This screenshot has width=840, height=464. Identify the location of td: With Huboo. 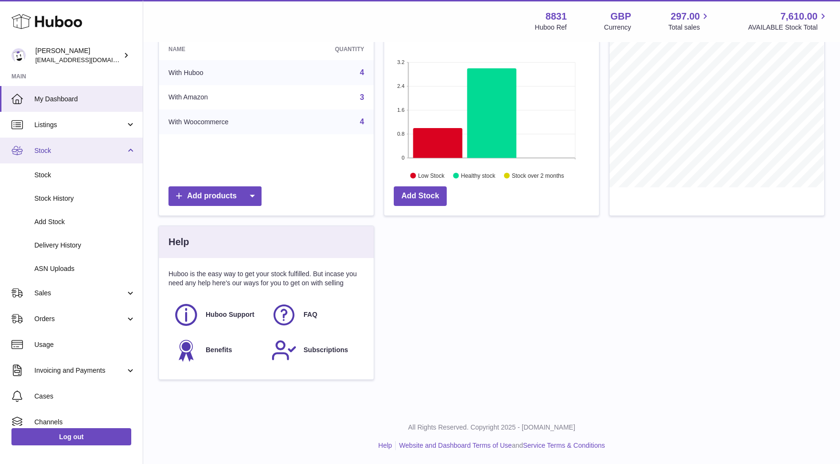
(225, 73).